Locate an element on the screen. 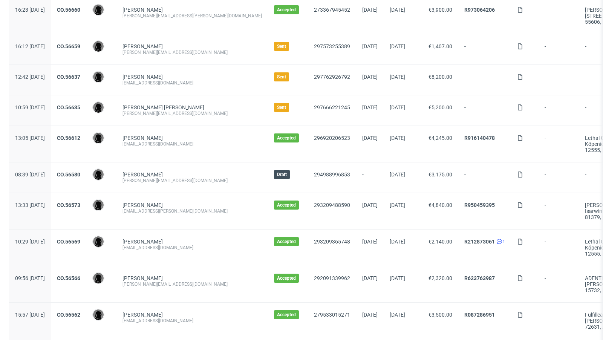 The height and width of the screenshot is (340, 603). a: 292091339962 is located at coordinates (332, 278).